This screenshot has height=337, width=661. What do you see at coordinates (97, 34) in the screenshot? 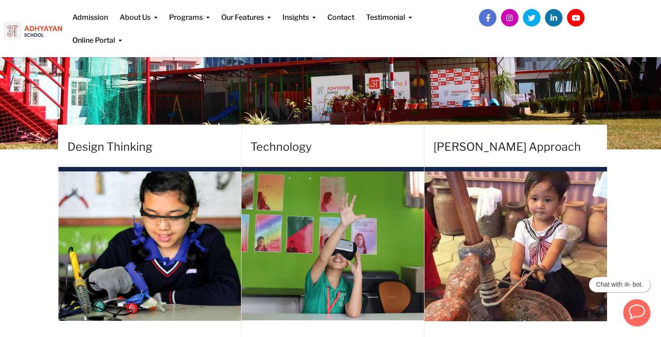
I see `a: Online Portal` at bounding box center [97, 34].